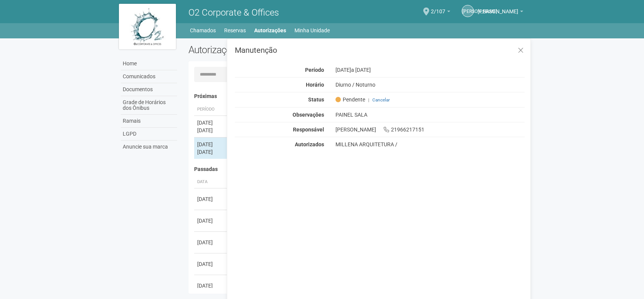 The image size is (644, 299). I want to click on a: LGPD, so click(149, 134).